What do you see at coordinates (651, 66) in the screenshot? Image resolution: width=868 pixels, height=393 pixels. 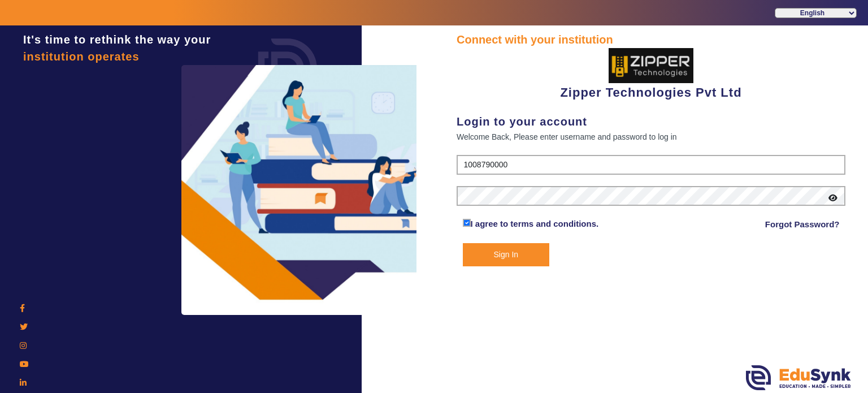 I see `img: 36227e3f-cbf6-4043-b8fc-b5c5f2957d0a` at bounding box center [651, 66].